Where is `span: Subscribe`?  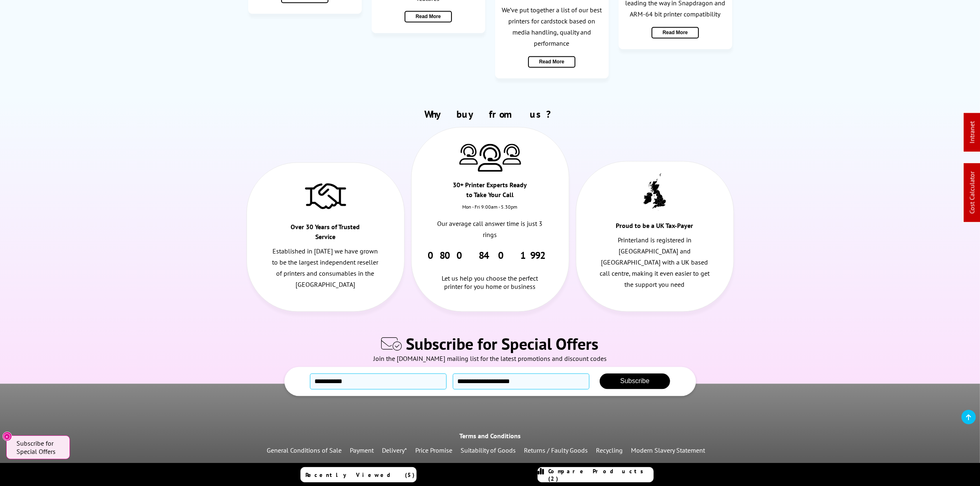 span: Subscribe is located at coordinates (635, 381).